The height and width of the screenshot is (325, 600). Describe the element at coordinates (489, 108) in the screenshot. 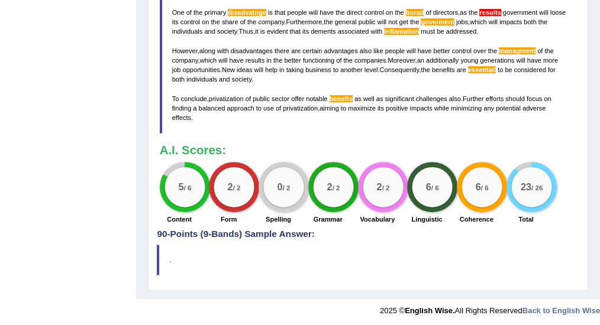

I see `span: any` at that location.